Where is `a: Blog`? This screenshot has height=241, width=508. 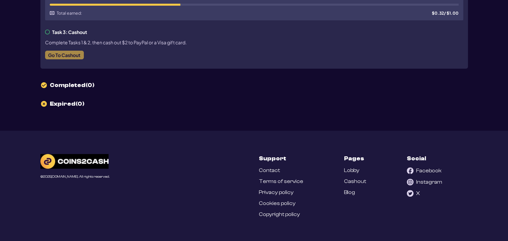 a: Blog is located at coordinates (349, 193).